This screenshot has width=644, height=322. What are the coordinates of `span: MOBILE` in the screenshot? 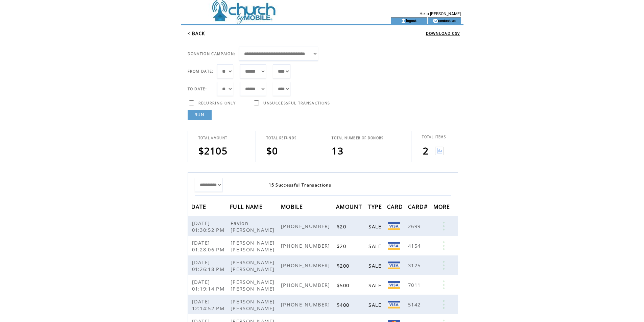 It's located at (293, 208).